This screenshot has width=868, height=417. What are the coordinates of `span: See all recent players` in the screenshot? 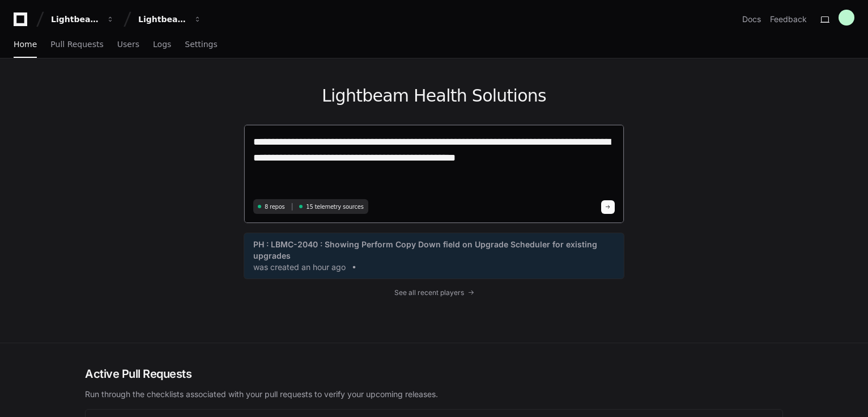 It's located at (429, 293).